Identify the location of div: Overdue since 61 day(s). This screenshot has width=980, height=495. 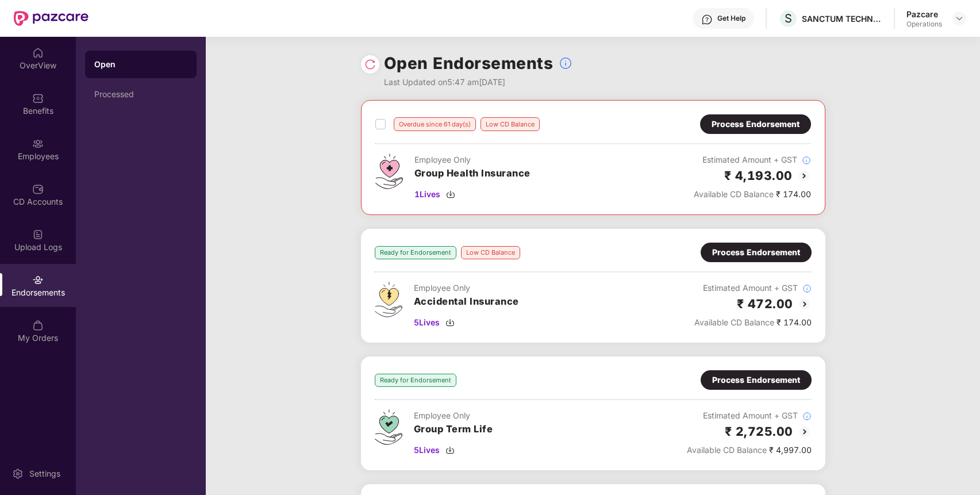
(435, 124).